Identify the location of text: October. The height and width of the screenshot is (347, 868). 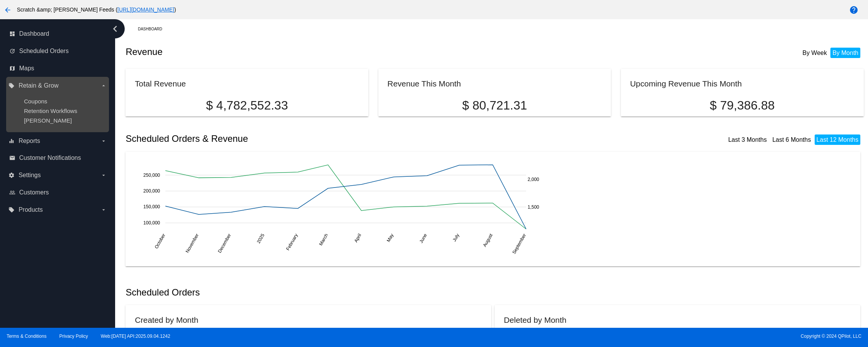
(160, 241).